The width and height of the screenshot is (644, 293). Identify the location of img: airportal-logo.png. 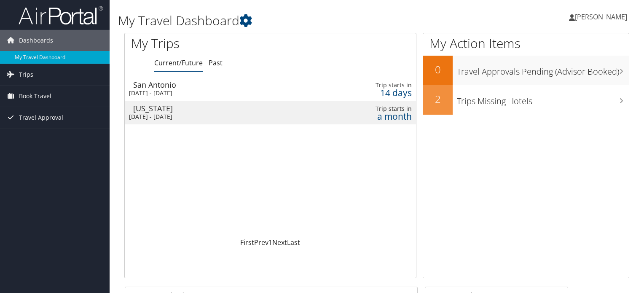
(61, 15).